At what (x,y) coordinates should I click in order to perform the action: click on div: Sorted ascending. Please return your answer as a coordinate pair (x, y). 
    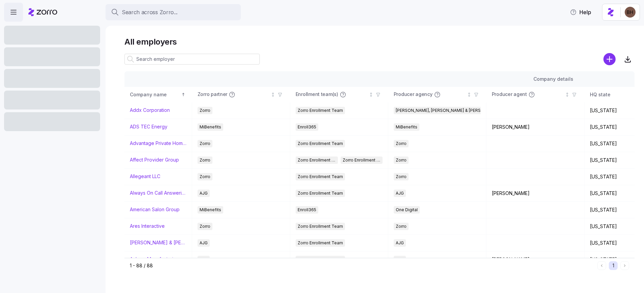
    Looking at the image, I should click on (183, 95).